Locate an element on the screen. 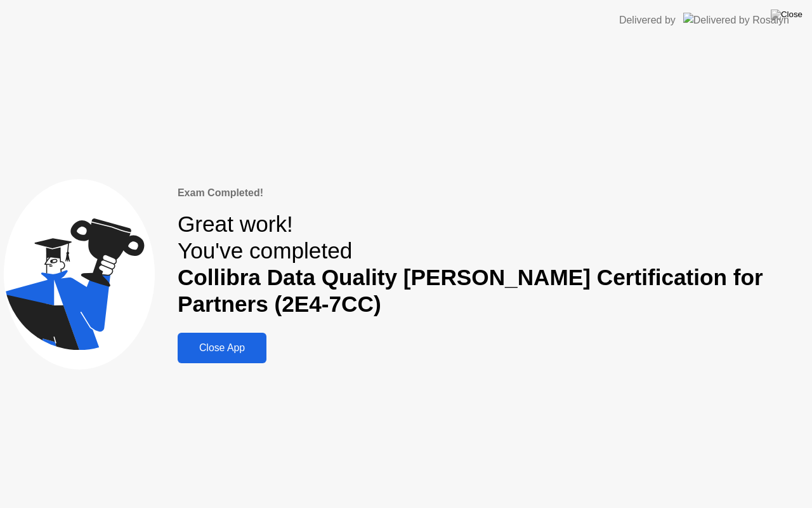 This screenshot has height=508, width=812. div: Close App is located at coordinates (222, 348).